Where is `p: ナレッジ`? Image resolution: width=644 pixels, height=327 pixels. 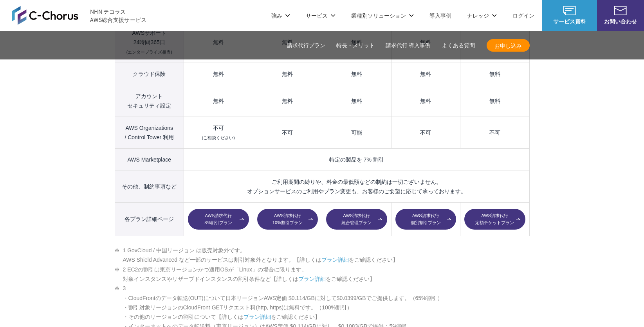 p: ナレッジ is located at coordinates (482, 15).